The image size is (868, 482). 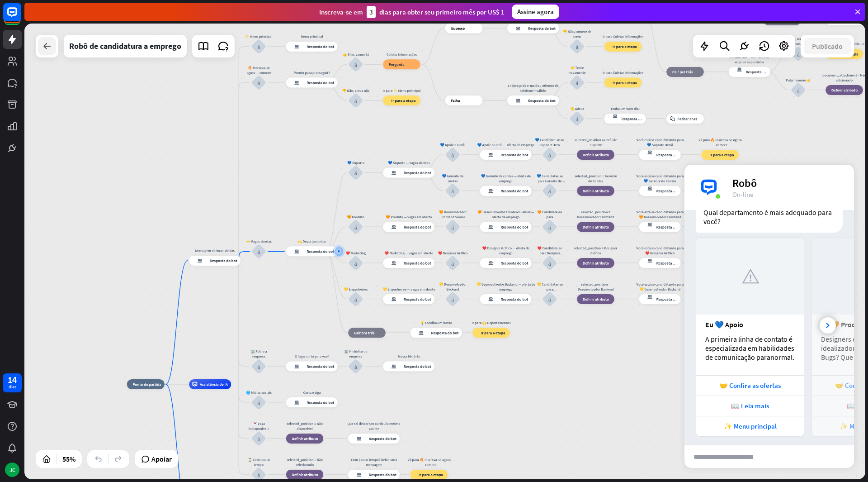 I want to click on font: 👍 Sim, vamos lá, so click(x=356, y=54).